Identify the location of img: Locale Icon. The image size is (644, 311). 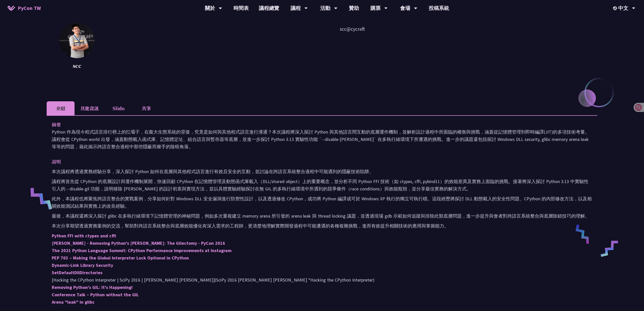
(616, 8).